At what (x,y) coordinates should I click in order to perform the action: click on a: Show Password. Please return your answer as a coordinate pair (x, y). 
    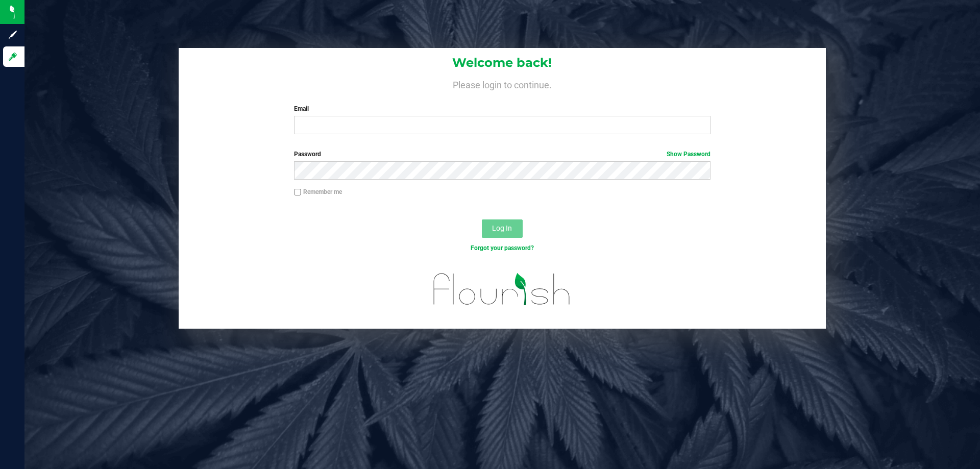
    Looking at the image, I should click on (688, 154).